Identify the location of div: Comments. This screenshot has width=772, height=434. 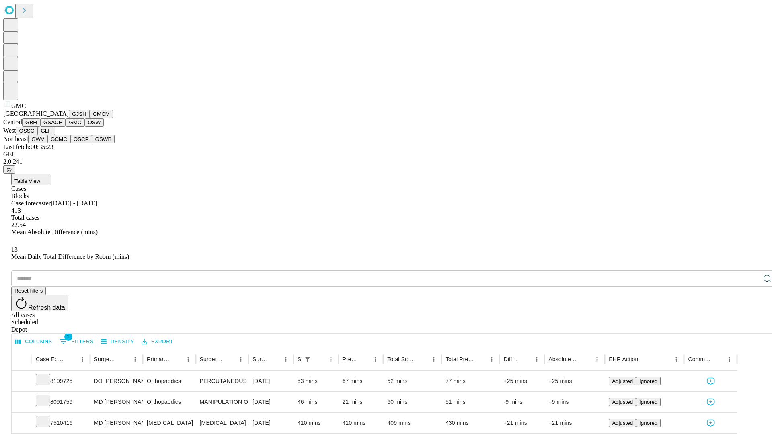
(700, 359).